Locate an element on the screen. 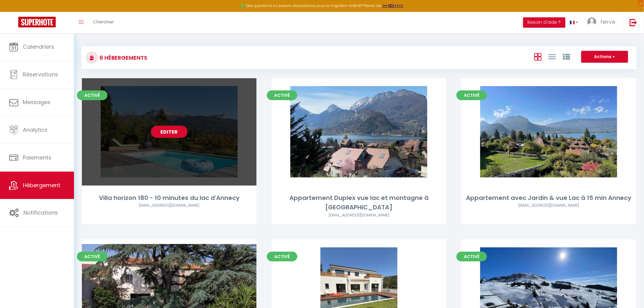 This screenshot has width=644, height=308. img: Super Booking is located at coordinates (37, 22).